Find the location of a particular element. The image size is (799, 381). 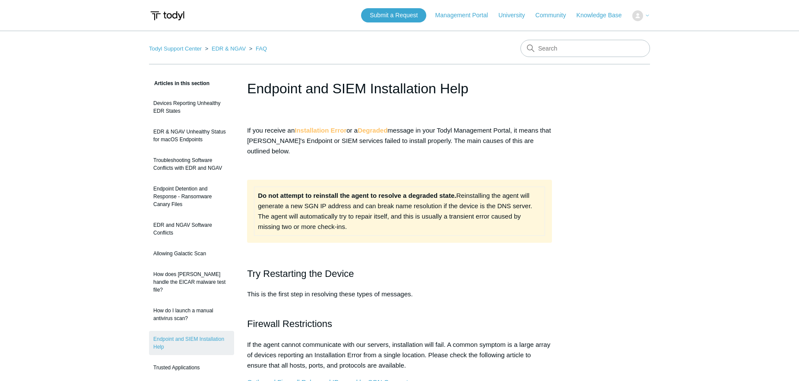

a: How do I launch a manual antivirus scan? is located at coordinates (191, 314).